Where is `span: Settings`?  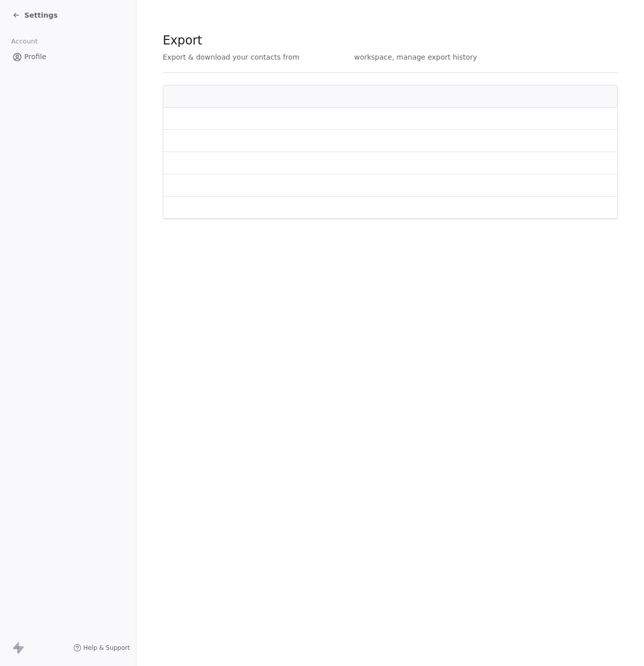
span: Settings is located at coordinates (41, 15).